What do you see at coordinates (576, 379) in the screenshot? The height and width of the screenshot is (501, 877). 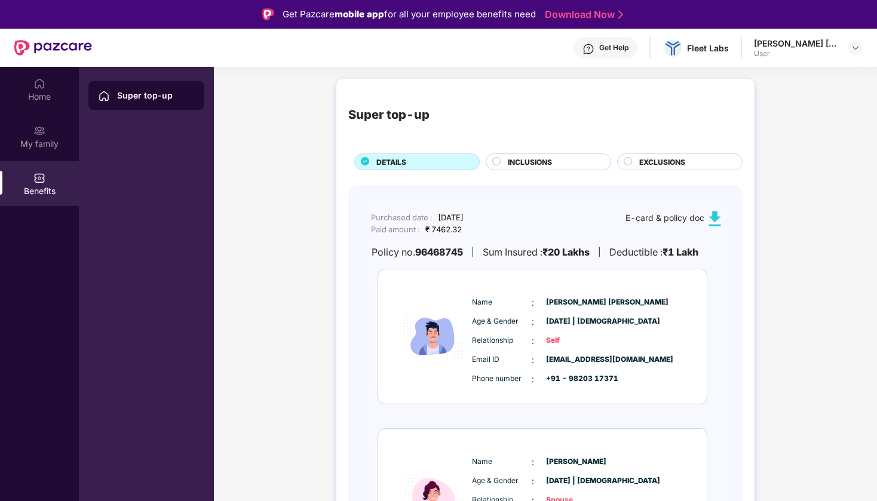 I see `span: +91 - 98203 17371` at bounding box center [576, 379].